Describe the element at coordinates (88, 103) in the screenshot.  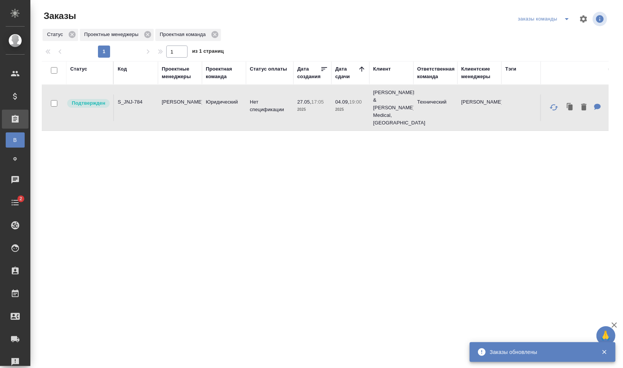
I see `p: Подтвержден` at that location.